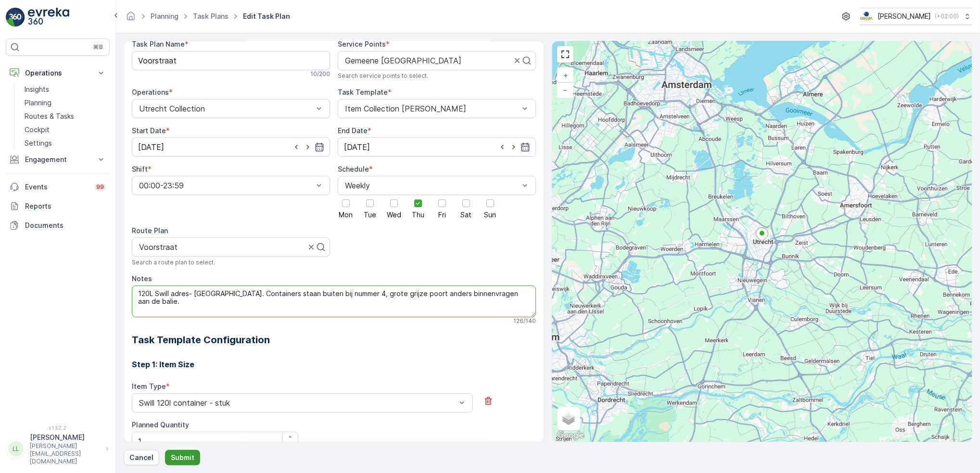  What do you see at coordinates (142, 457) in the screenshot?
I see `p: Cancel` at bounding box center [142, 457].